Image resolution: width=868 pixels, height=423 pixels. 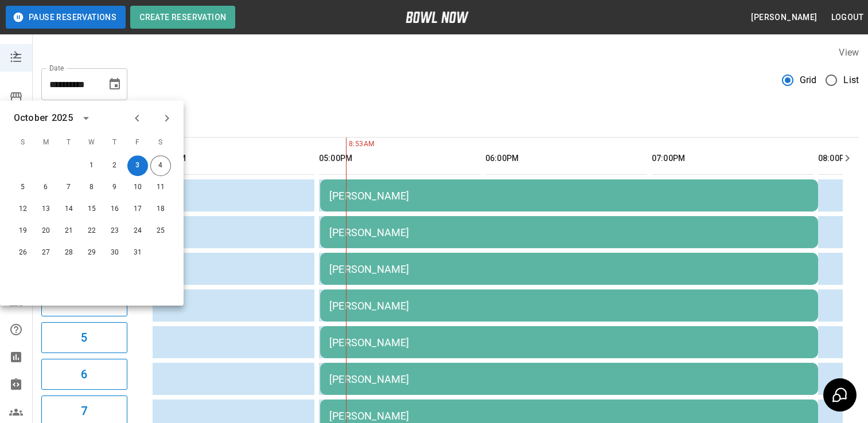 What do you see at coordinates (92, 253) in the screenshot?
I see `button: Oct 29, 2025` at bounding box center [92, 253].